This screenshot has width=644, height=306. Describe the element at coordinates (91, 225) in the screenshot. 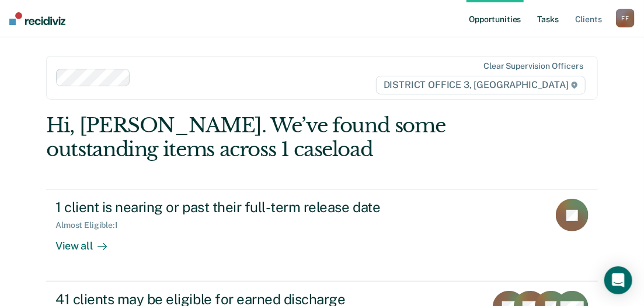

I see `div: Almost Eligible : 1` at that location.